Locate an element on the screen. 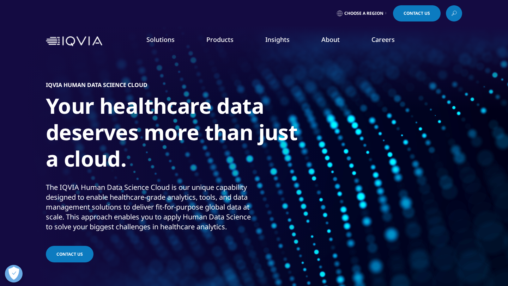  h5: IQVIA Human Data Science Cloud is located at coordinates (97, 85).